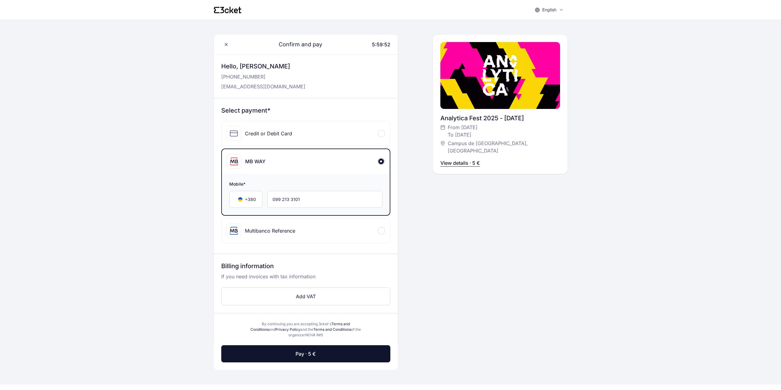 This screenshot has width=781, height=390. I want to click on span: +380, so click(250, 199).